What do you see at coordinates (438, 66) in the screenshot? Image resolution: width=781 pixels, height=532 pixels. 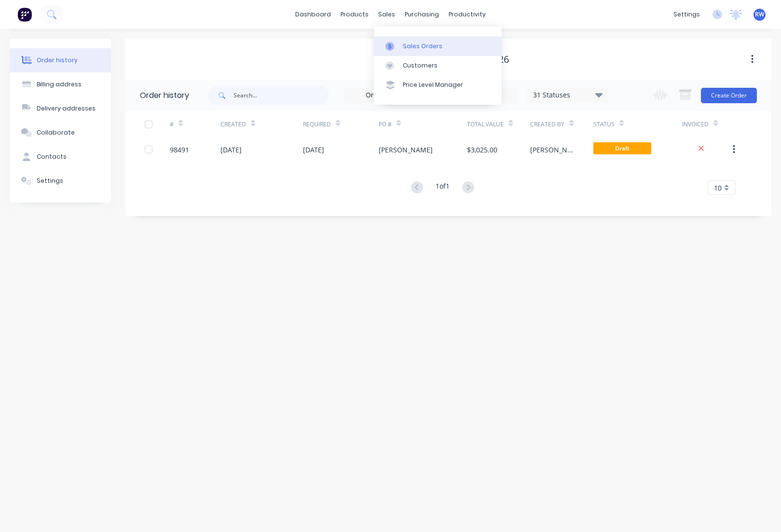 I see `a: Customers` at bounding box center [438, 66].